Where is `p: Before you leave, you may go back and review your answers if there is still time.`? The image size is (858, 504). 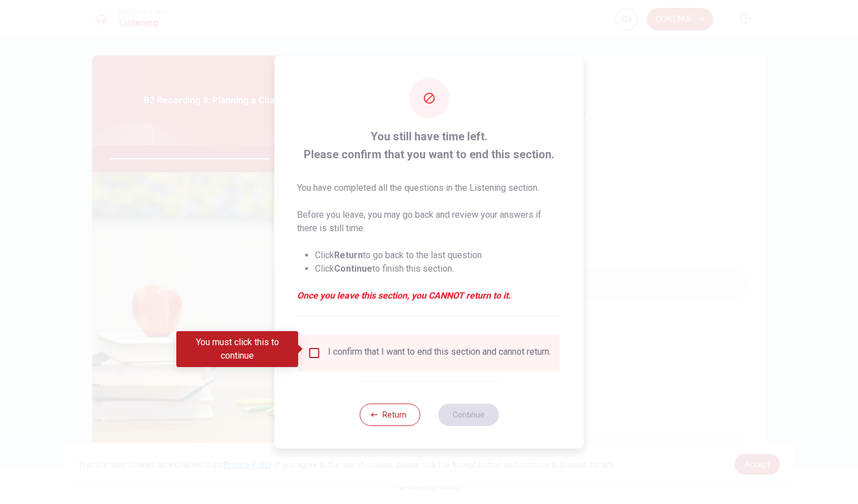 p: Before you leave, you may go back and review your answers if there is still time. is located at coordinates (429, 221).